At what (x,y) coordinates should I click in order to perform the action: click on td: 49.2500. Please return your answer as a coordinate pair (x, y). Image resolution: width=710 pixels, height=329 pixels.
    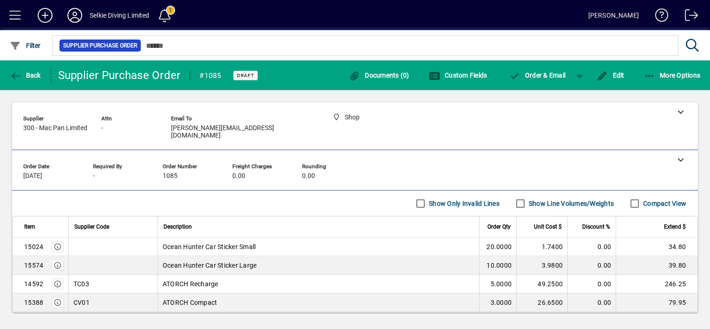
    Looking at the image, I should click on (542, 284).